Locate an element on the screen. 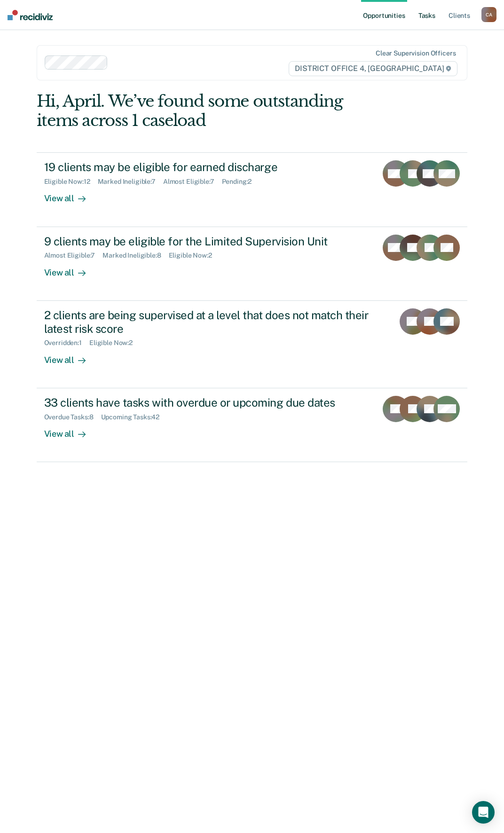 The width and height of the screenshot is (504, 833). button: CA is located at coordinates (489, 14).